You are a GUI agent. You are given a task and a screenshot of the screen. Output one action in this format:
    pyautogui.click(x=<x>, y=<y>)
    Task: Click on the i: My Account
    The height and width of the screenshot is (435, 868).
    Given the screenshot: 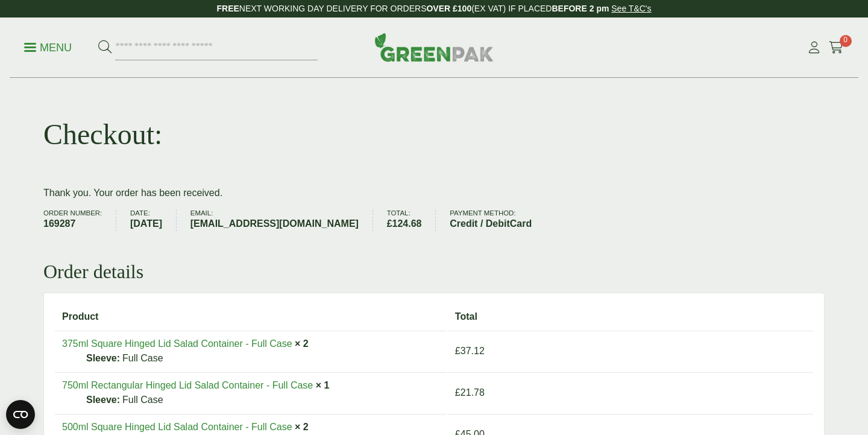 What is the action you would take?
    pyautogui.click(x=813, y=48)
    